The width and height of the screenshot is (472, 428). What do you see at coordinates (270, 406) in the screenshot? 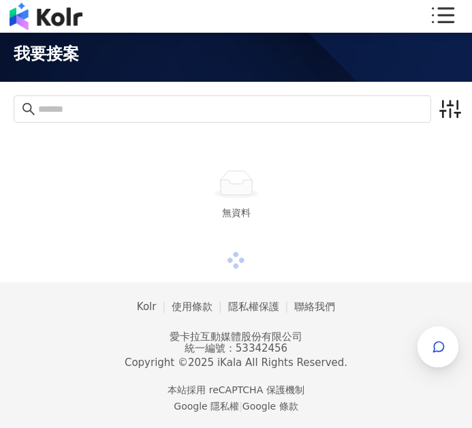
I see `a: Google 條款` at bounding box center [270, 406].